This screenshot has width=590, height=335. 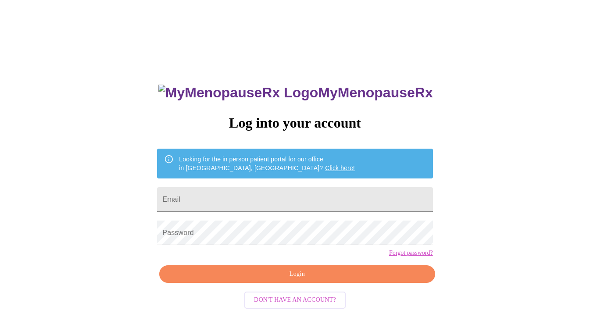 What do you see at coordinates (340, 168) in the screenshot?
I see `a: Click here!` at bounding box center [340, 168].